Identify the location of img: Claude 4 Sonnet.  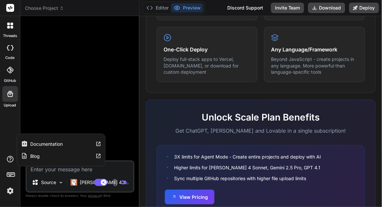
(74, 183).